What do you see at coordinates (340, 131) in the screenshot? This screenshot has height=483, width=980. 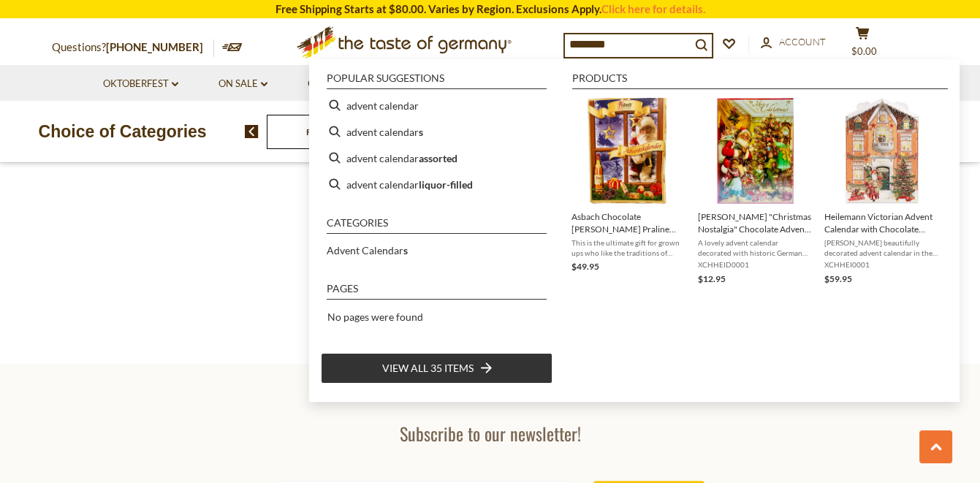 I see `a: Food By Category` at bounding box center [340, 131].